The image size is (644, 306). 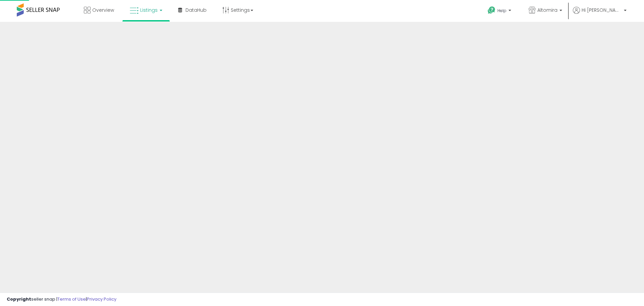 I want to click on span: Altomira, so click(x=547, y=10).